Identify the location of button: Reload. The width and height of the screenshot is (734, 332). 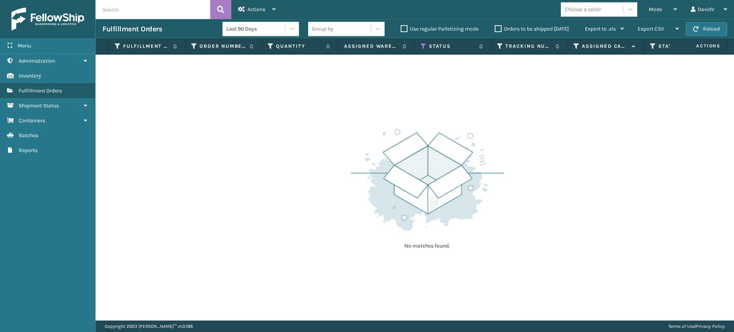
(706, 29).